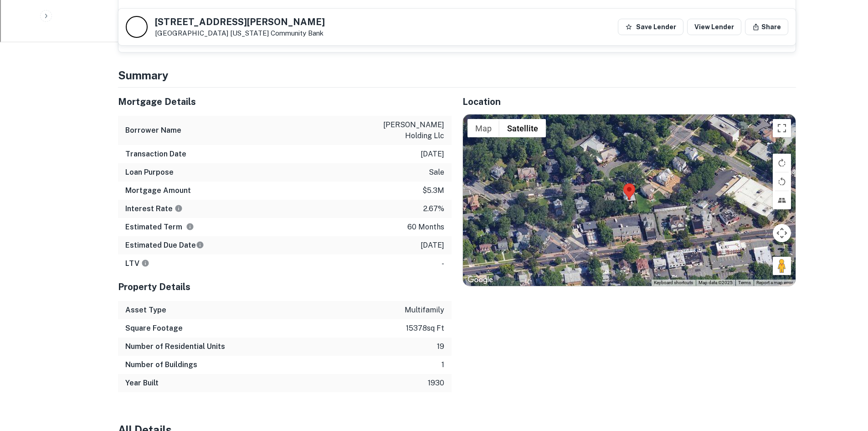  I want to click on h6: Mortgage Amount, so click(158, 190).